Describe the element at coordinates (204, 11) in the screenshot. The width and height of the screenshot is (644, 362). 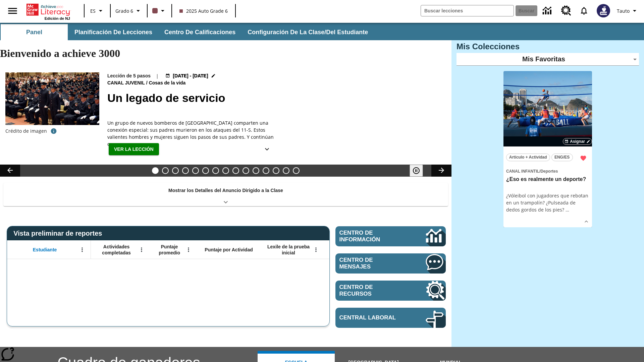
I see `span: 2025 Auto Grade 6` at that location.